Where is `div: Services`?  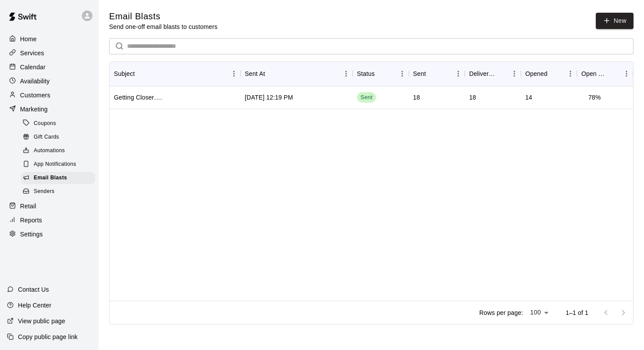
div: Services is located at coordinates (49, 53).